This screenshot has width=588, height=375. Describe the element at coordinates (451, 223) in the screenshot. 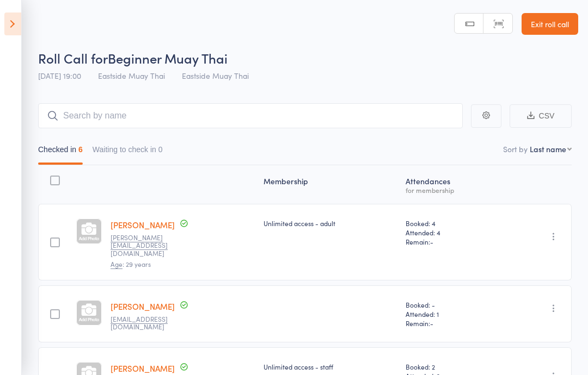

I see `span: Booked: 4` at that location.